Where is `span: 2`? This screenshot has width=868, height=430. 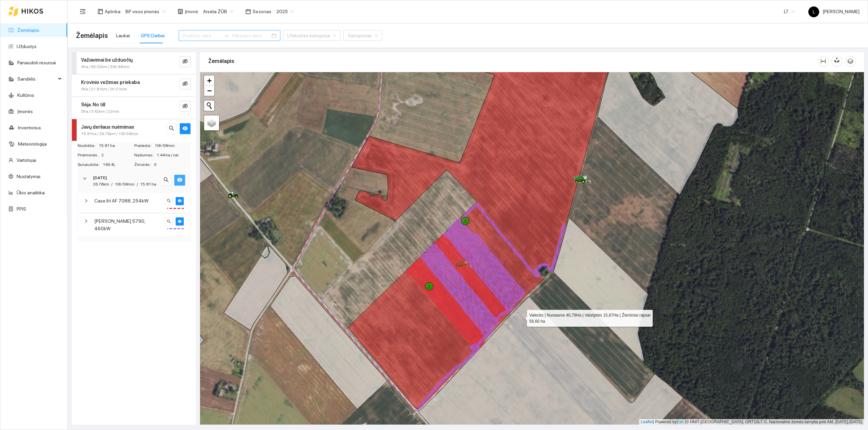 span: 2 is located at coordinates (117, 155).